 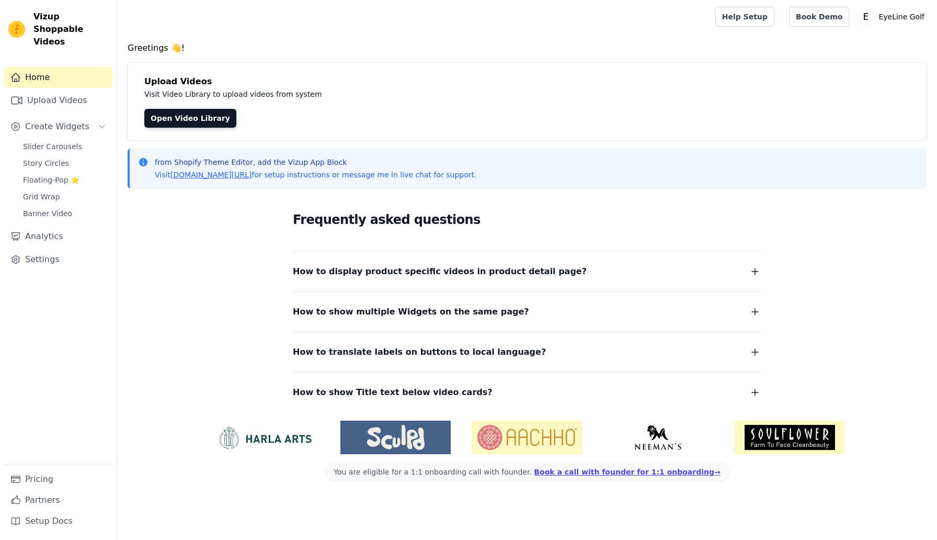 I want to click on span: How to show multiple Widgets on the same page?, so click(x=411, y=312).